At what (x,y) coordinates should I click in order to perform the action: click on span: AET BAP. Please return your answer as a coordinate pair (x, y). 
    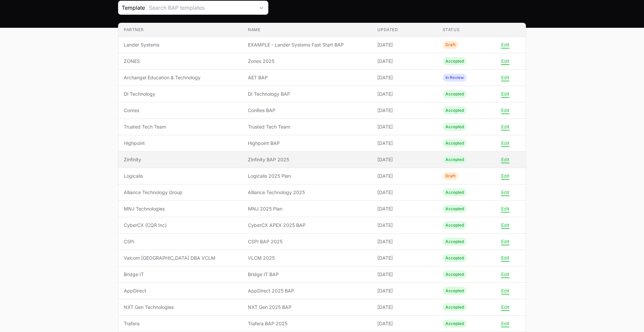
    Looking at the image, I should click on (307, 78).